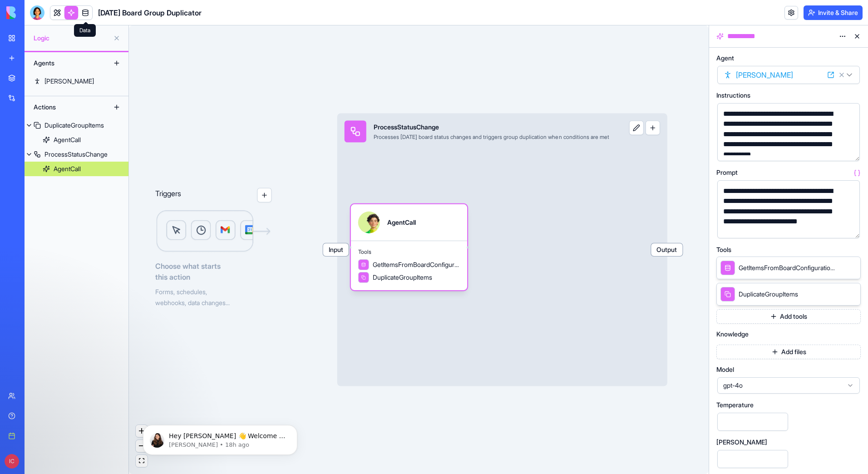  What do you see at coordinates (34, 13) in the screenshot?
I see `img: logo` at bounding box center [34, 13].